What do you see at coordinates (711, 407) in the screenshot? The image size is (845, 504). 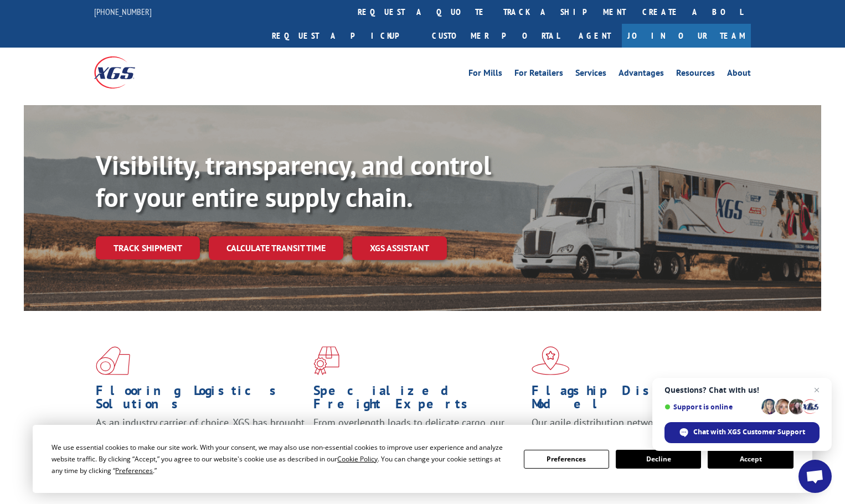 I see `span: Support is online` at bounding box center [711, 407].